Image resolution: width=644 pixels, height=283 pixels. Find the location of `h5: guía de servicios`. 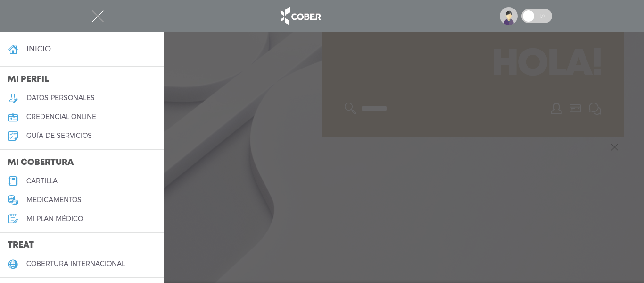

h5: guía de servicios is located at coordinates (59, 135).